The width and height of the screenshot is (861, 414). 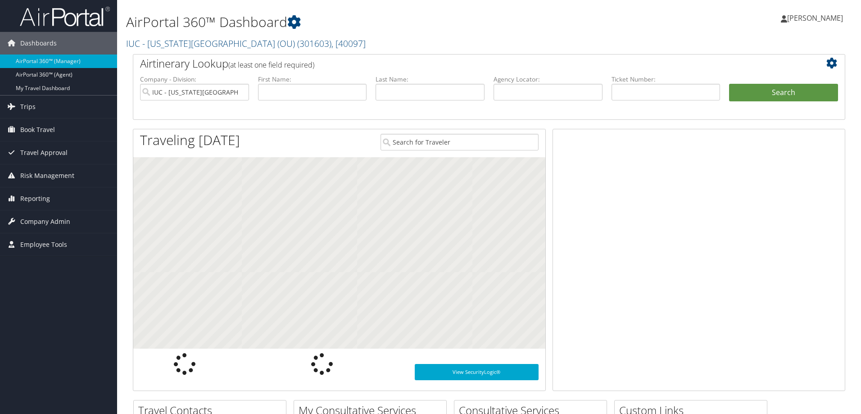 What do you see at coordinates (195, 79) in the screenshot?
I see `label: Company - Division:` at bounding box center [195, 79].